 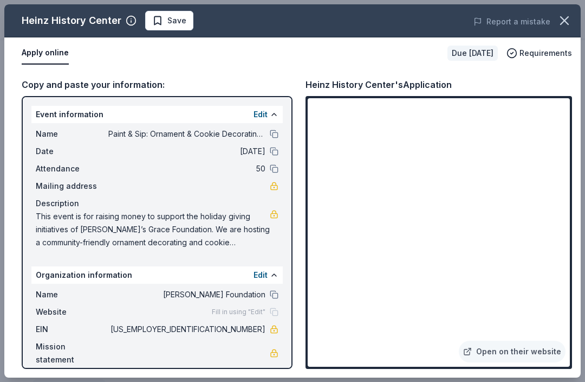 I want to click on span: Date, so click(x=72, y=151).